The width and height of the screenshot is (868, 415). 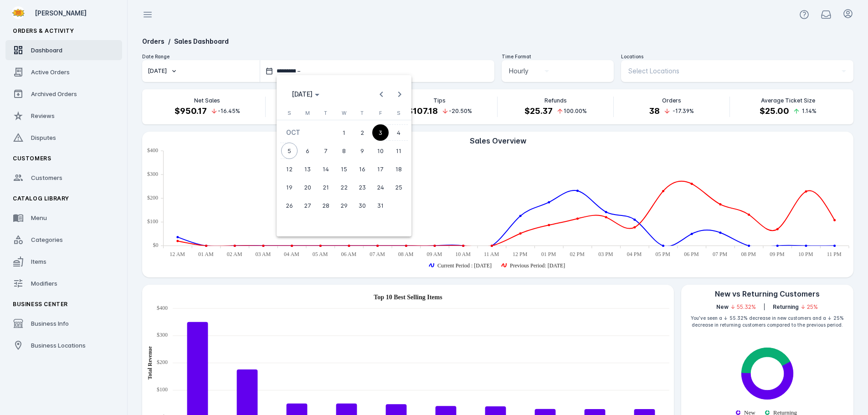 I want to click on span: 16, so click(x=362, y=169).